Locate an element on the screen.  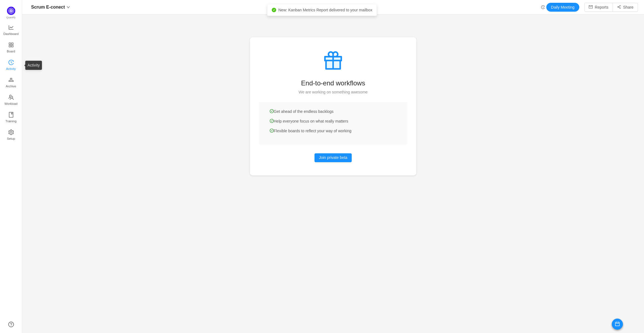
span: Archive is located at coordinates (11, 86).